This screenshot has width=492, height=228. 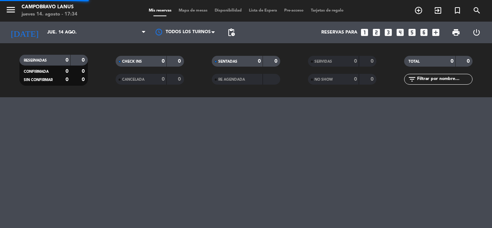 I want to click on span: CHECK INS, so click(x=132, y=62).